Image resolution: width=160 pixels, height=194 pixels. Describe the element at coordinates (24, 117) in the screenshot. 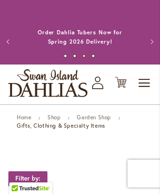

I see `a: Home` at that location.